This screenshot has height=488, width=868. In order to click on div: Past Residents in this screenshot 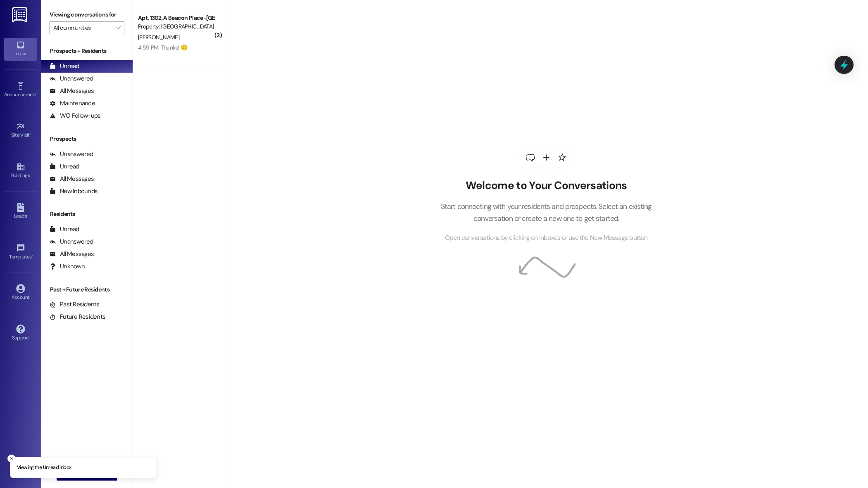, I will do `click(74, 304)`.